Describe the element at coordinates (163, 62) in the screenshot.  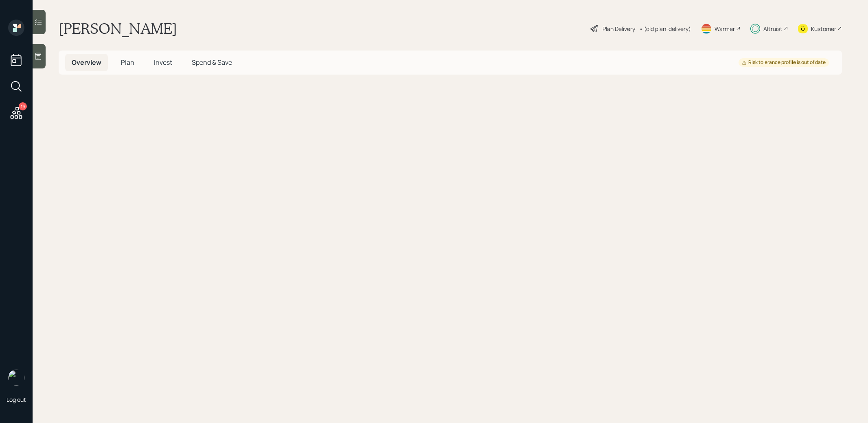
I see `span: Invest` at that location.